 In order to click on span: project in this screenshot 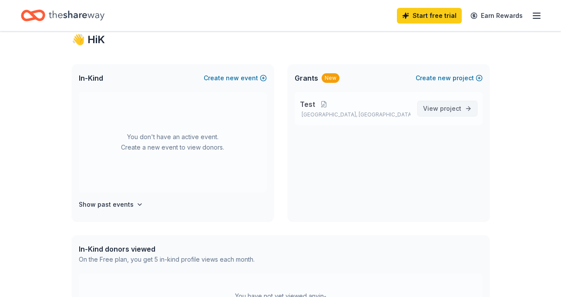, I will do `click(451, 108)`.